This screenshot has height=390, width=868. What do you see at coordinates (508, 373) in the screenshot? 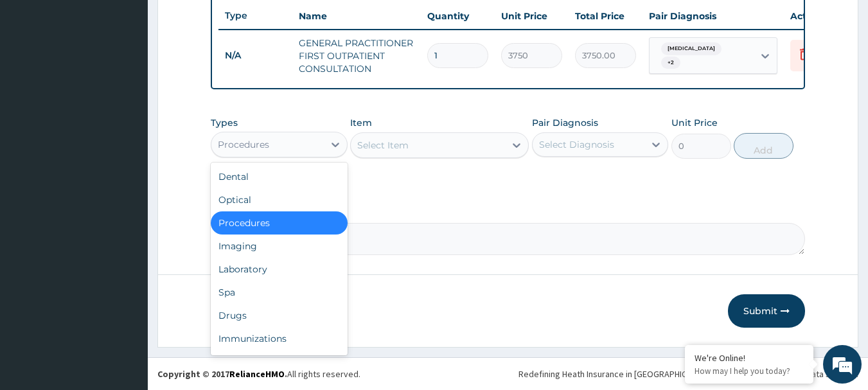
I see `footer: All rights reserved.` at bounding box center [508, 373].